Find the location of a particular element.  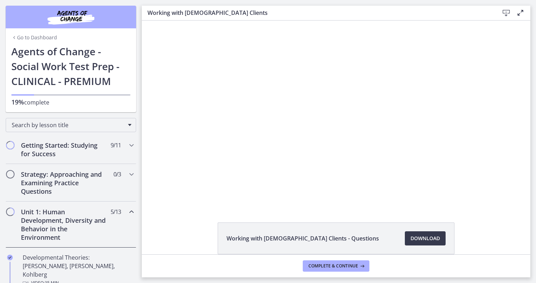

span: 0 / 3 is located at coordinates (117, 174).